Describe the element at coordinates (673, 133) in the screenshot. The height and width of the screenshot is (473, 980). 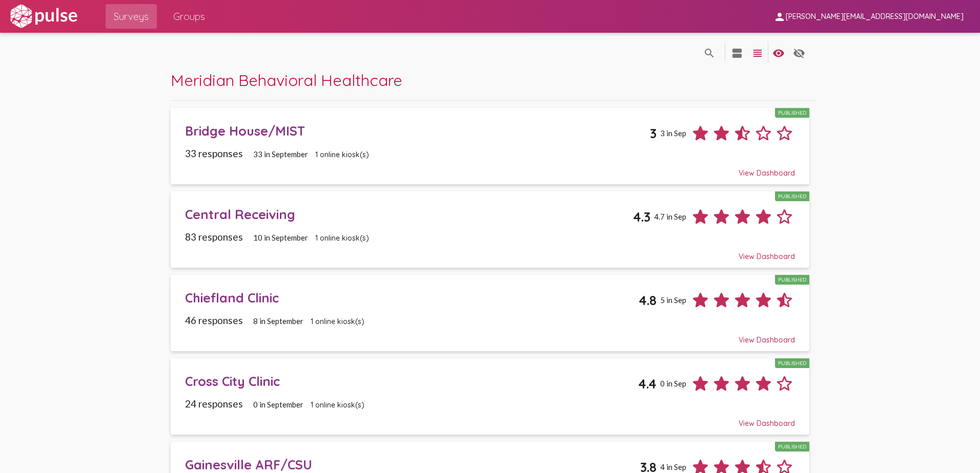
I see `span: 3 in Sep` at that location.